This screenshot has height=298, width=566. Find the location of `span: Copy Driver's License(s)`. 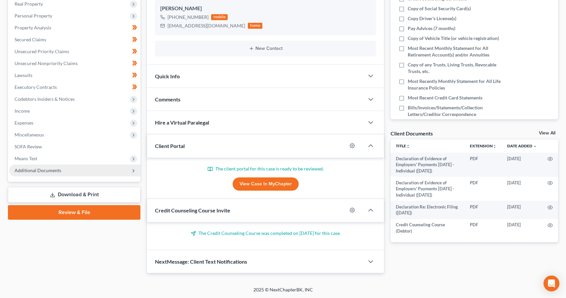

span: Copy Driver's License(s) is located at coordinates (432, 19).